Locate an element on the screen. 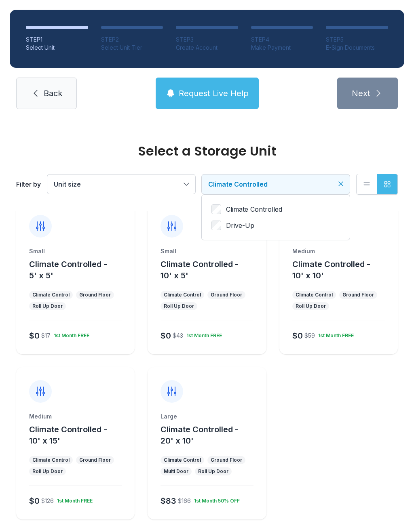 The width and height of the screenshot is (414, 532). div: $166 is located at coordinates (184, 501).